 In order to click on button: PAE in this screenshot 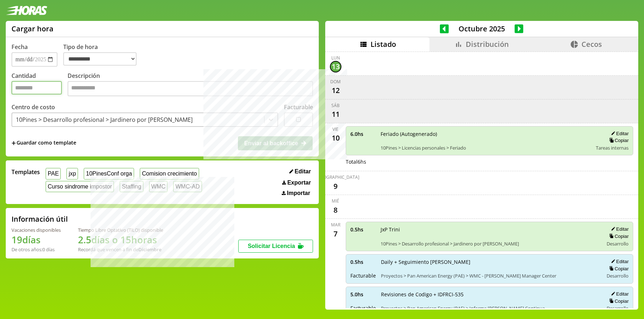, I will do `click(53, 173)`.